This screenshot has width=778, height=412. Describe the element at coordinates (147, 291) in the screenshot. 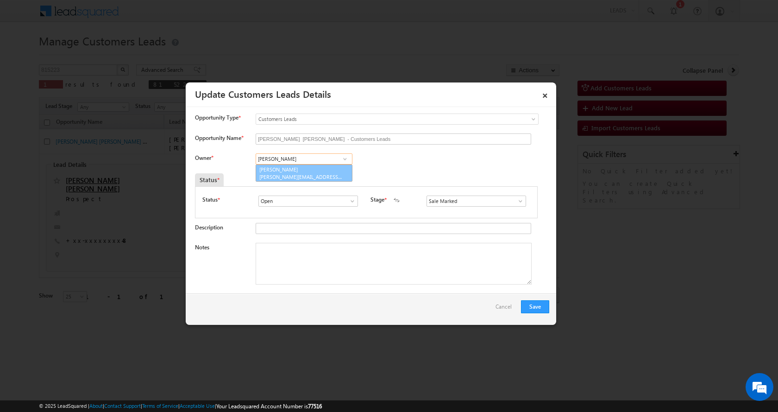

I see `em: Start Chat` at that location.